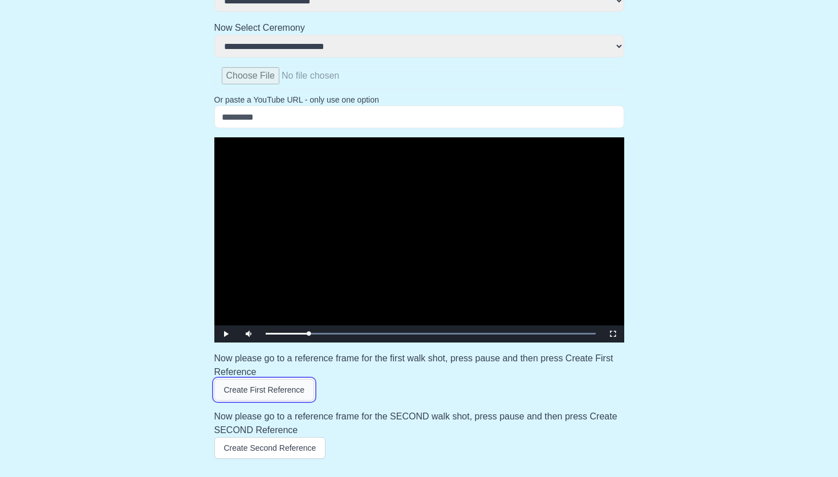 The height and width of the screenshot is (477, 838). What do you see at coordinates (419, 366) in the screenshot?
I see `h3: Now please go to a reference frame for the first walk shot, press pause and then press Create Fir...` at bounding box center [419, 366].